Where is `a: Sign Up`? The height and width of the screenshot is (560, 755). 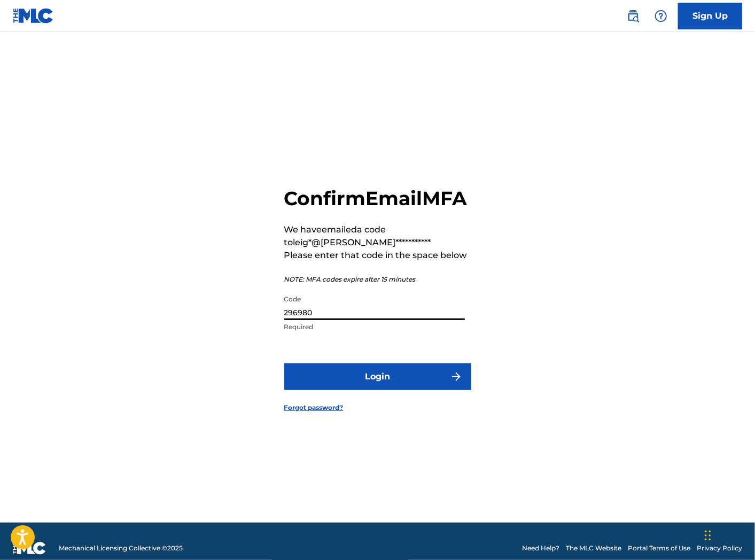
a: Sign Up is located at coordinates (710, 16).